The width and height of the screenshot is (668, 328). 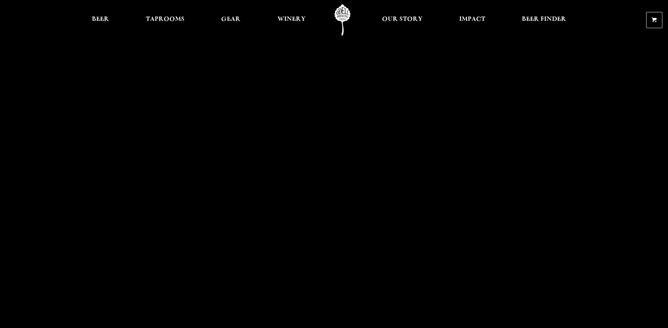 I want to click on a: Winery, so click(x=292, y=20).